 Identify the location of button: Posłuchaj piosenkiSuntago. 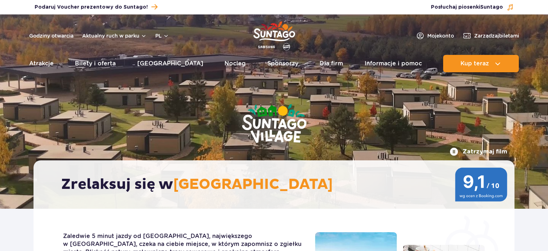
(473, 7).